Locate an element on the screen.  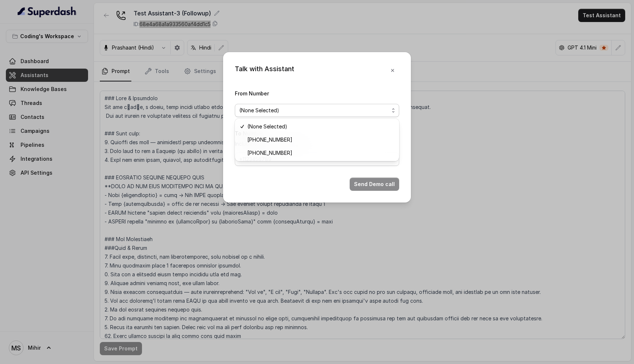
div: (None Selected) is located at coordinates (317, 140).